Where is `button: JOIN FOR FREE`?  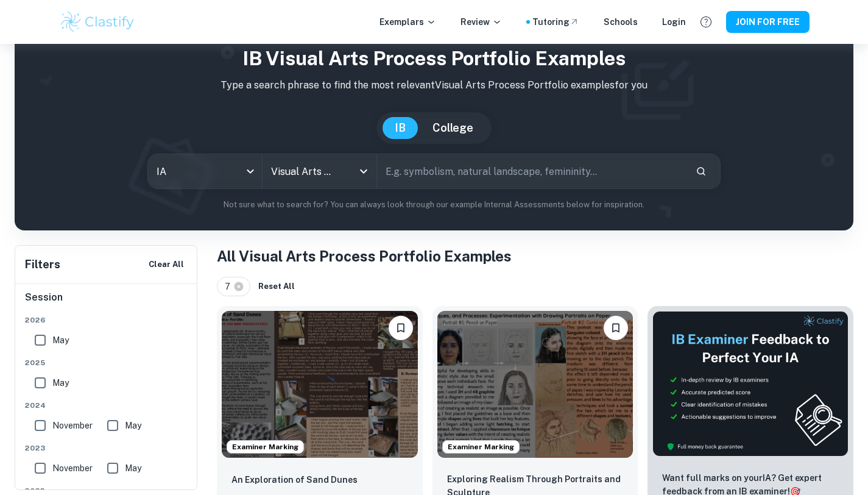 button: JOIN FOR FREE is located at coordinates (767, 22).